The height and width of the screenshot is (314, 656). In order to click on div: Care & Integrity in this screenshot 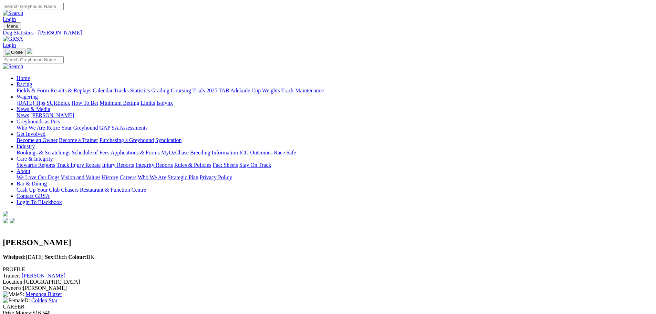, I will do `click(335, 165)`.